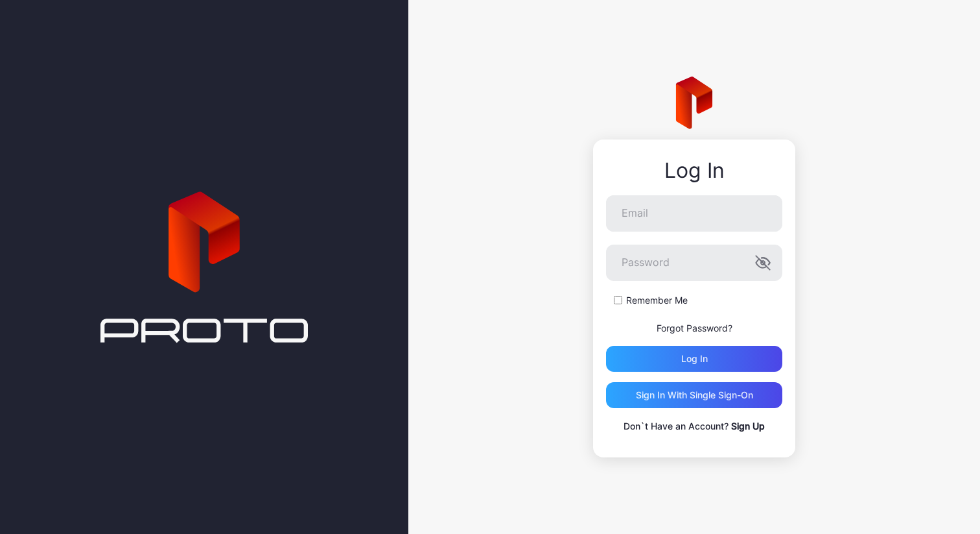  I want to click on div: Log In, so click(694, 171).